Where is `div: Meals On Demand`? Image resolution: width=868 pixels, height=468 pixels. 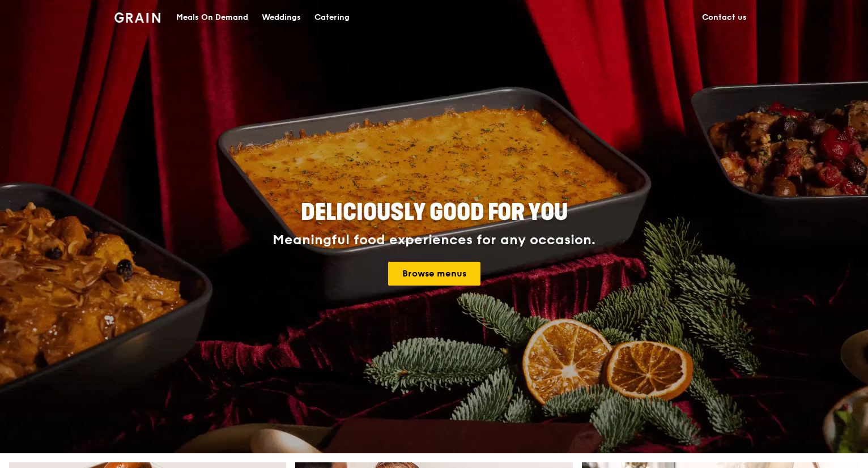
div: Meals On Demand is located at coordinates (212, 17).